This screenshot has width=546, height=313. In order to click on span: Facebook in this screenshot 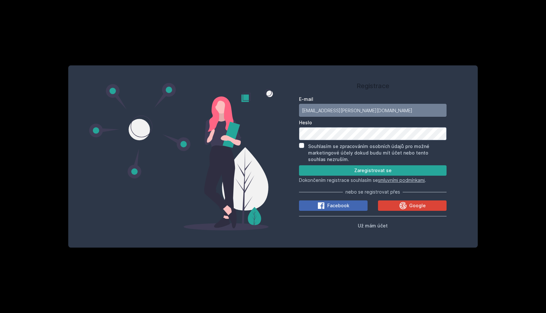, I will do `click(338, 205)`.